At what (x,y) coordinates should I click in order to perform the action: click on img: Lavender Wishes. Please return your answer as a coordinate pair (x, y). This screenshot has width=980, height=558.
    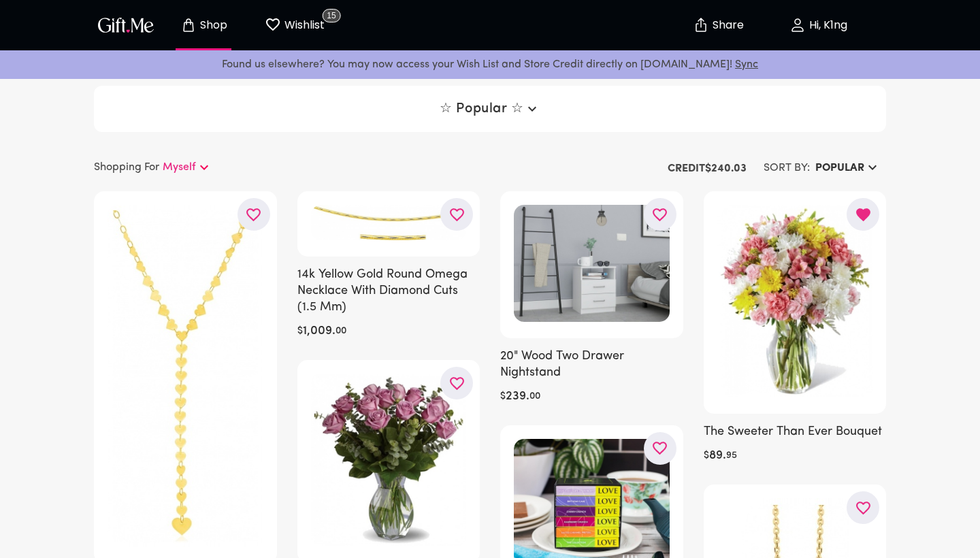
    Looking at the image, I should click on (388, 460).